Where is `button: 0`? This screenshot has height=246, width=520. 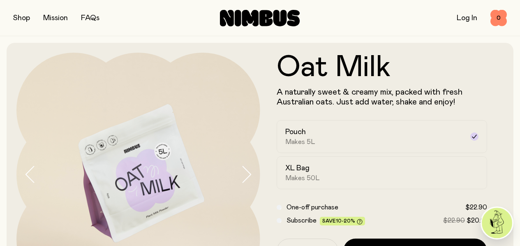 button: 0 is located at coordinates (499, 18).